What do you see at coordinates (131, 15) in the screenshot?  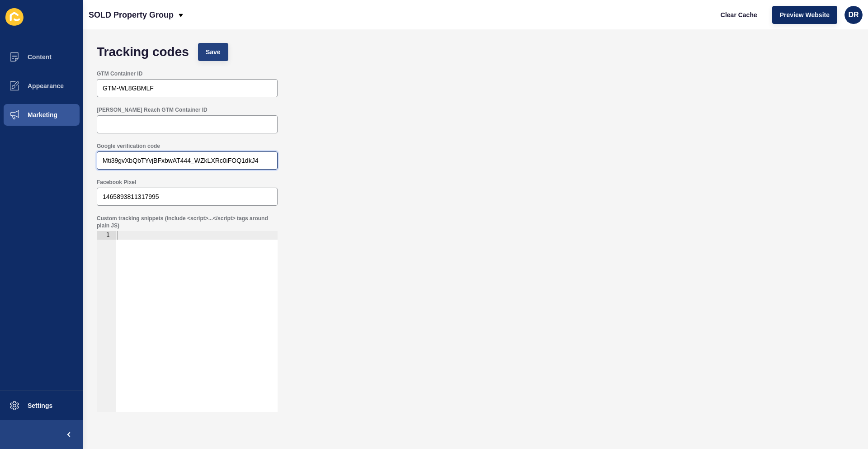 I see `p: SOLD Property Group` at bounding box center [131, 15].